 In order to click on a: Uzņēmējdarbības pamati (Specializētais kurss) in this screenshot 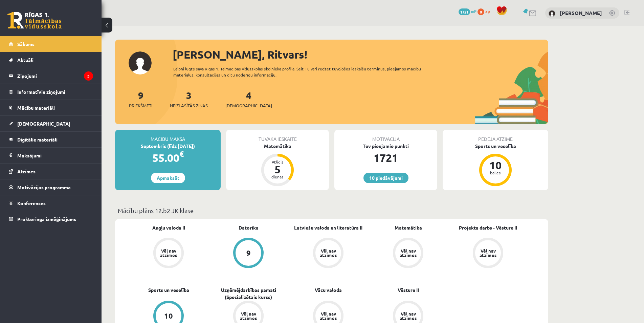, I will do `click(249, 294)`.